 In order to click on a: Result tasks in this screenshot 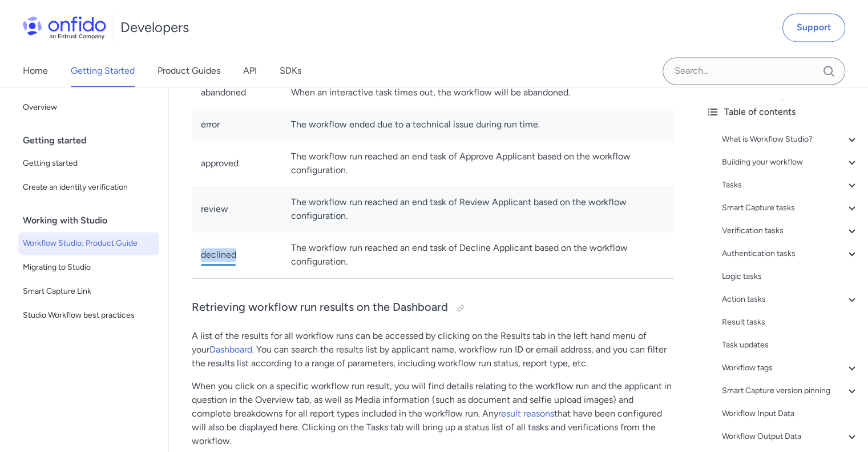, I will do `click(791, 322)`.